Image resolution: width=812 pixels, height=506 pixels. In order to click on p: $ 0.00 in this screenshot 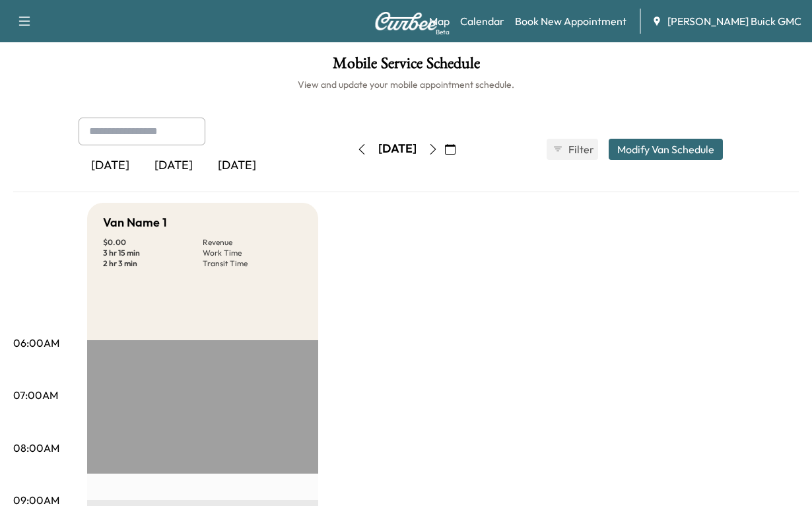, I will do `click(153, 243)`.